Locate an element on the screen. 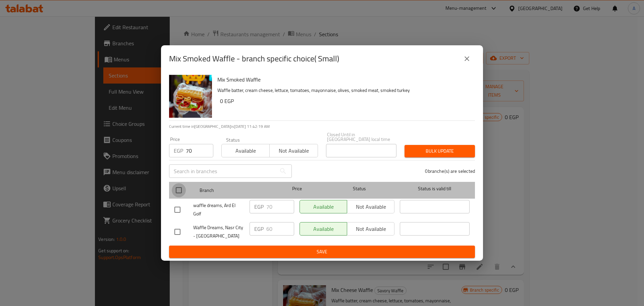  button: Available is located at coordinates (246, 151).